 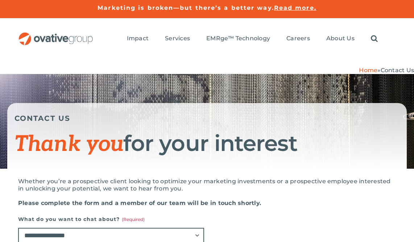 What do you see at coordinates (138, 38) in the screenshot?
I see `span: Impact` at bounding box center [138, 38].